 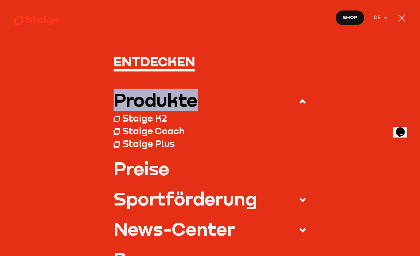 What do you see at coordinates (149, 144) in the screenshot?
I see `div: Staige Plus` at bounding box center [149, 144].